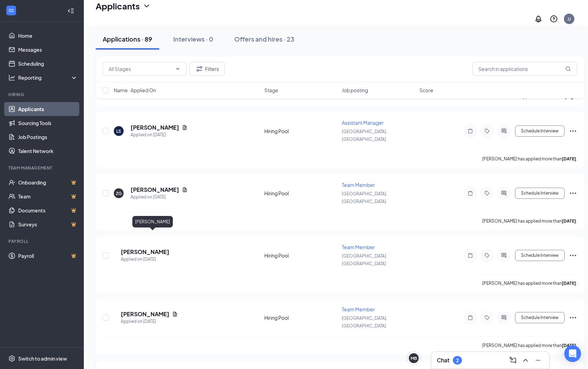 The image size is (588, 369). Describe the element at coordinates (207, 69) in the screenshot. I see `button: Filter Filters` at that location.